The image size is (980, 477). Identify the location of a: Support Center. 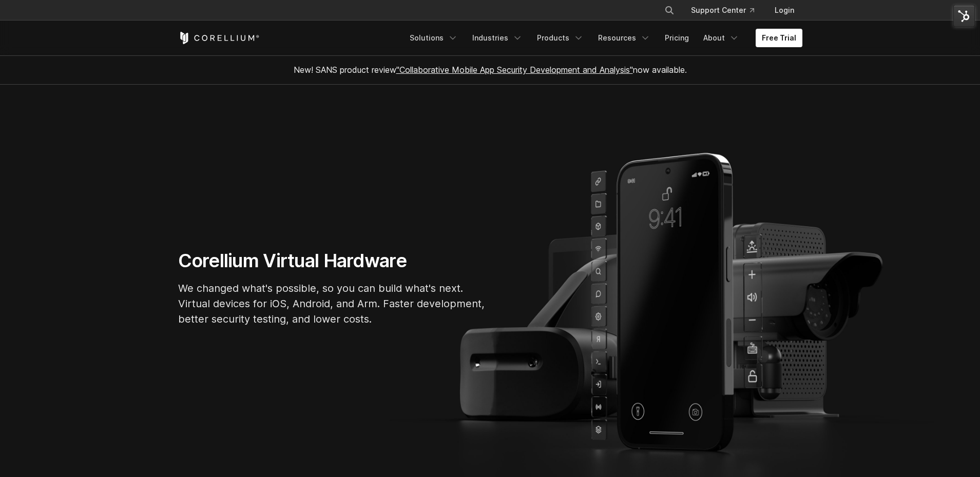
(723, 10).